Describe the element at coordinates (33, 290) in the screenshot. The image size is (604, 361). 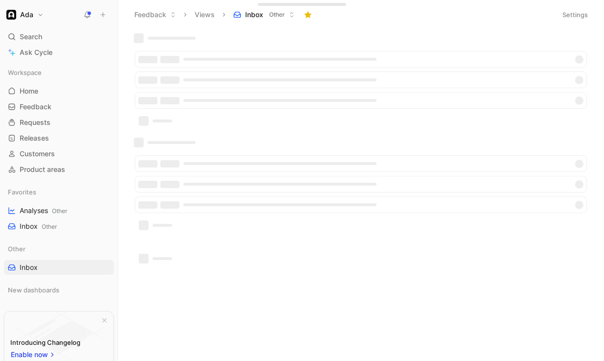
I see `span: New dashboards` at that location.